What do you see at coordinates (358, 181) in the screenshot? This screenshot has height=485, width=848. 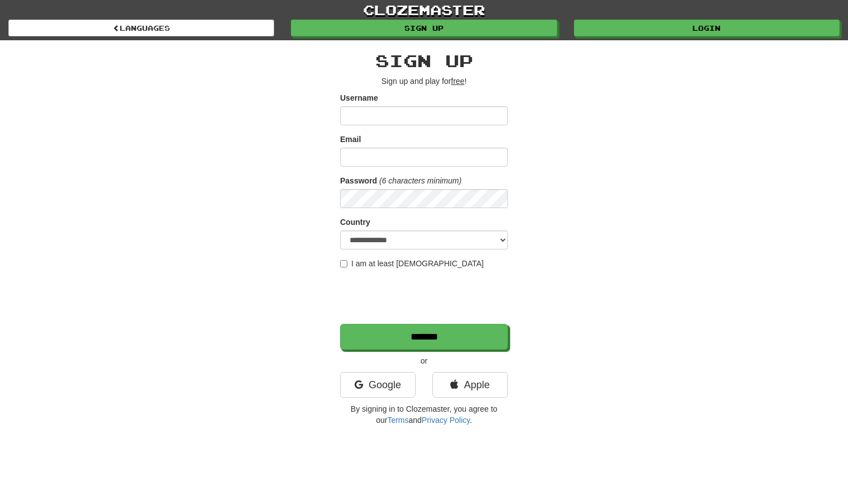 I see `label: Password` at bounding box center [358, 181].